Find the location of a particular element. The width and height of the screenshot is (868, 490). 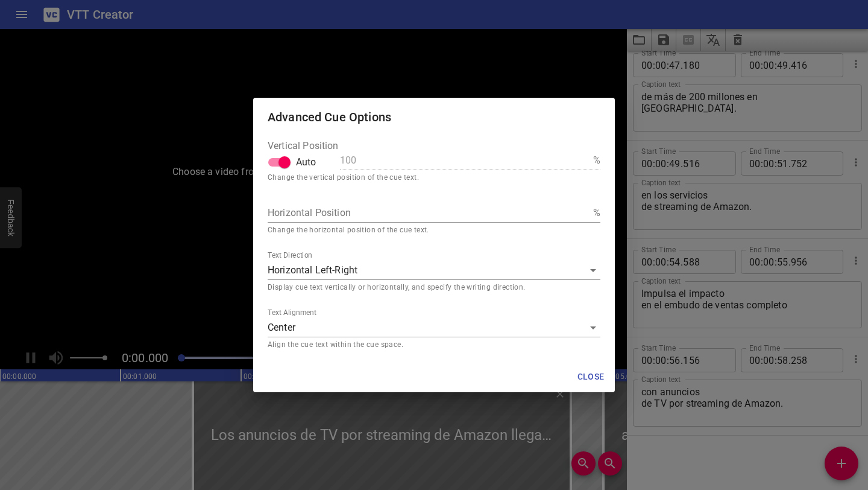

p: Align the cue text within the cue space. is located at coordinates (434, 346).